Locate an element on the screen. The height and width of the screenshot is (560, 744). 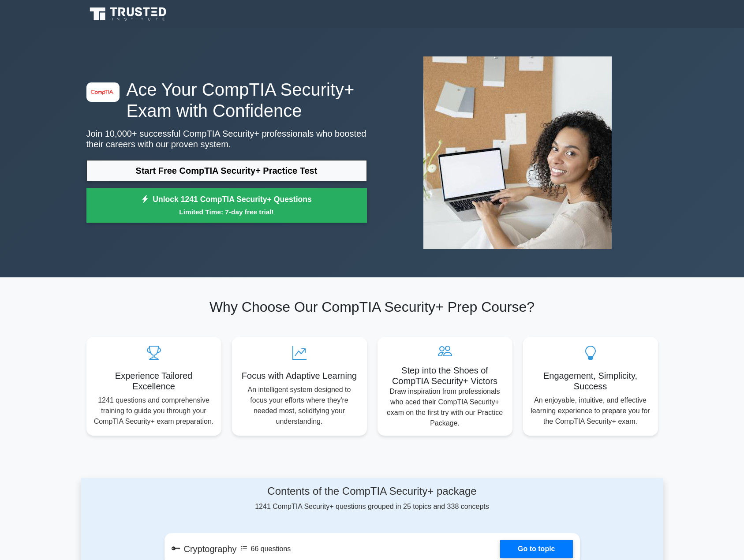
h1: Ace Your CompTIA Security+ Exam with Confidence is located at coordinates (227, 100).